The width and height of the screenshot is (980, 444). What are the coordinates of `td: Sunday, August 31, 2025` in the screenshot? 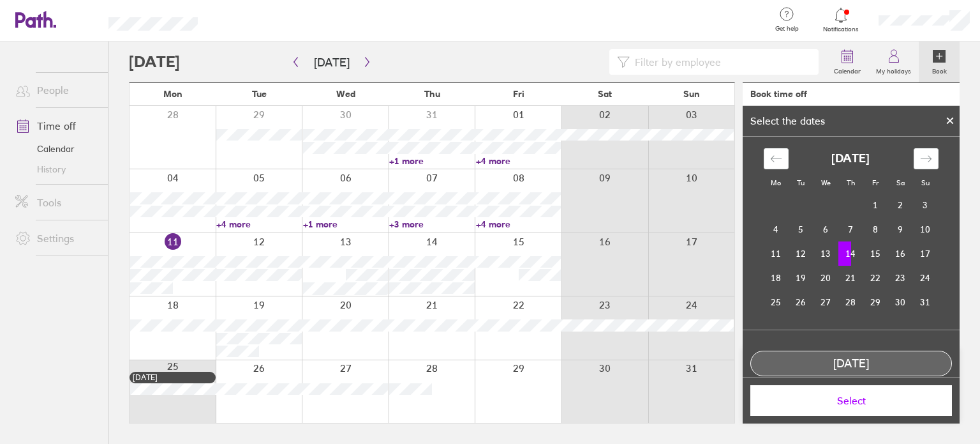 It's located at (925, 302).